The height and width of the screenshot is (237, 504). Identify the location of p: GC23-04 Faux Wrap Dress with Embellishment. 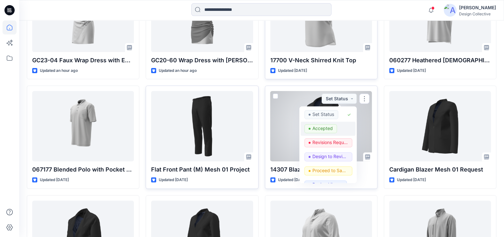
(83, 60).